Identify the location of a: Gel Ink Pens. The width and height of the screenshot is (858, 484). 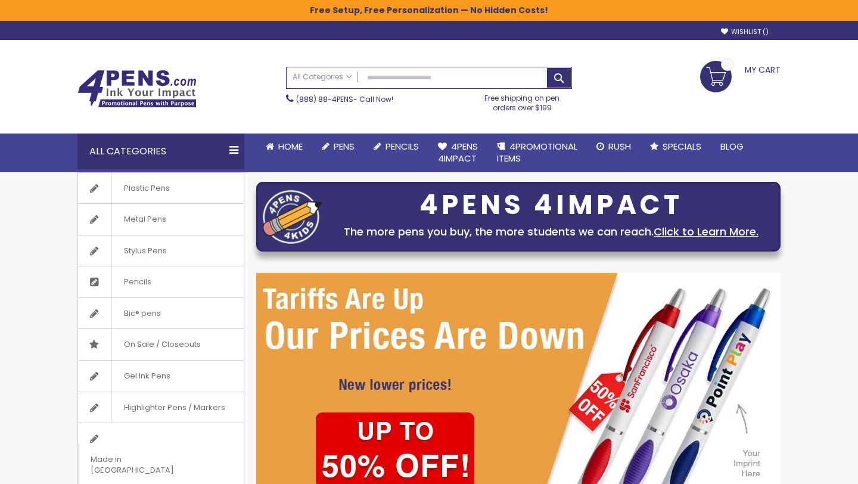
(161, 376).